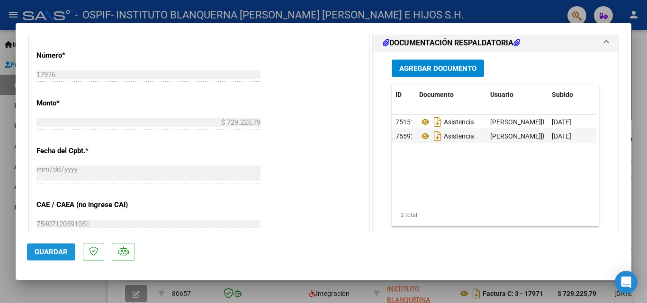  Describe the element at coordinates (626, 283) in the screenshot. I see `div: Open Intercom Messenger` at that location.